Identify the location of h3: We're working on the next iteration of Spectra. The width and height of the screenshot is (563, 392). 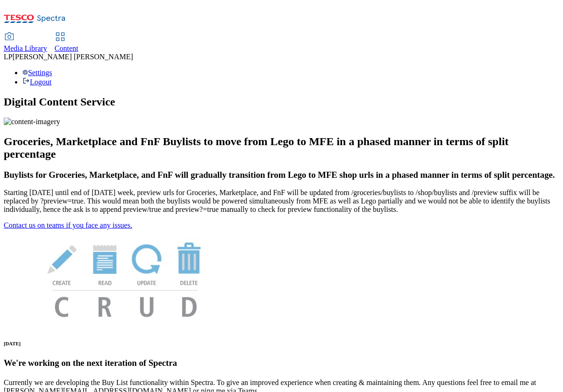
(282, 363).